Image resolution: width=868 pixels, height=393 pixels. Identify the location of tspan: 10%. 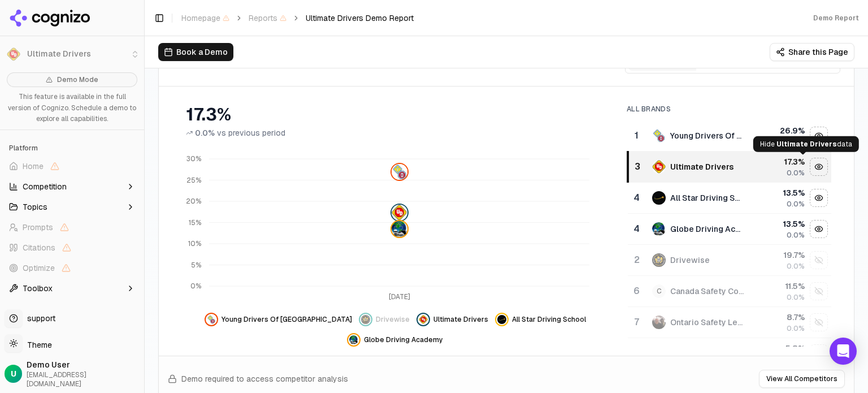
(194, 244).